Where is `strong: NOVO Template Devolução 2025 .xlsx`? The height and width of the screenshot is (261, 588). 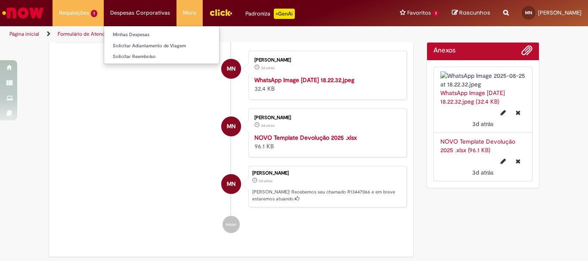 strong: NOVO Template Devolução 2025 .xlsx is located at coordinates (306, 138).